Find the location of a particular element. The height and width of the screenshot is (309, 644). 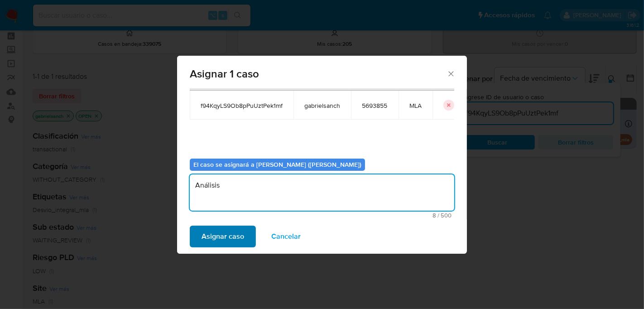

button: Asignar caso is located at coordinates (223, 237).